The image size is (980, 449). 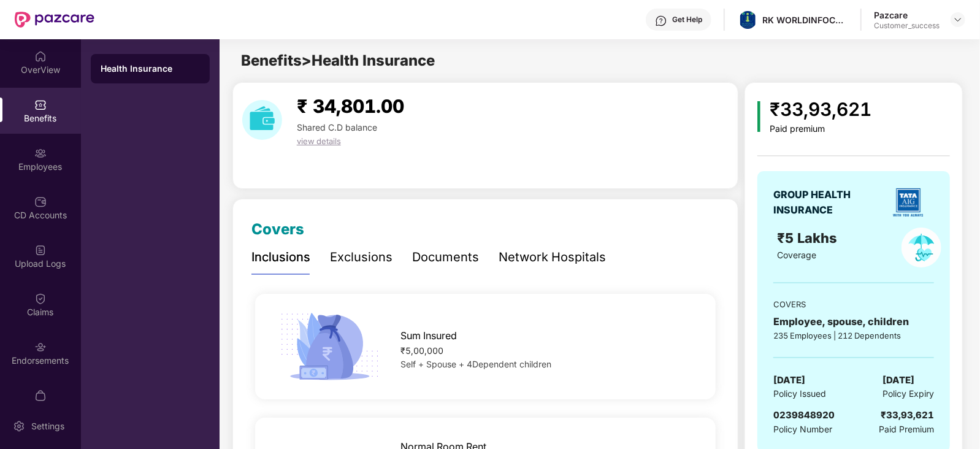 I want to click on span: Policy Number, so click(x=803, y=429).